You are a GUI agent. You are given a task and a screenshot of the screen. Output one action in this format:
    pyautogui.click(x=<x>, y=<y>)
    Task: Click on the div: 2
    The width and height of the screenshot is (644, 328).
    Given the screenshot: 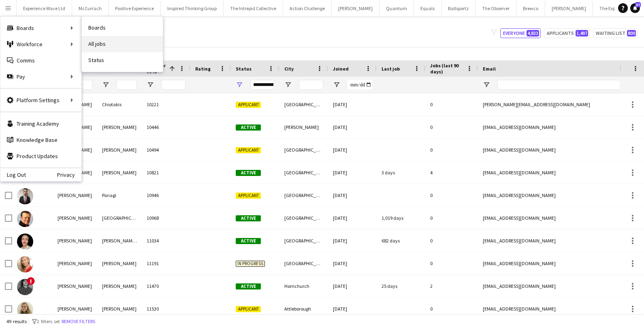 What is the action you would take?
    pyautogui.click(x=451, y=286)
    